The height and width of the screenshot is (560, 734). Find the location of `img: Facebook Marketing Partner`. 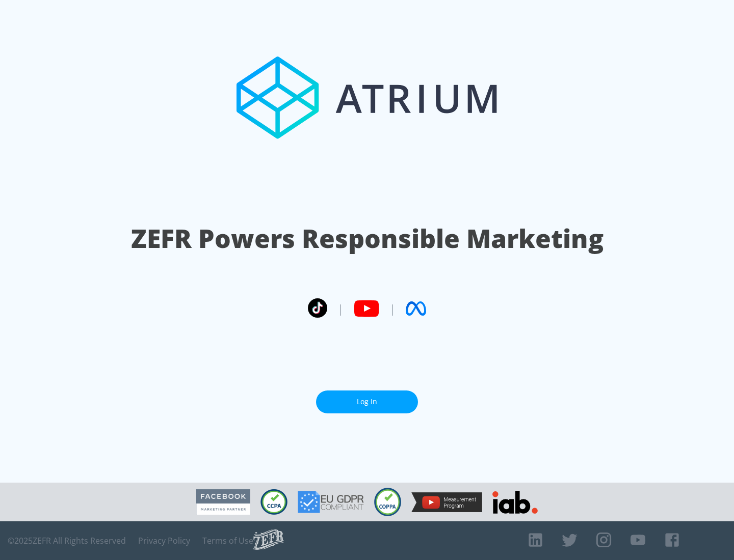

img: Facebook Marketing Partner is located at coordinates (223, 502).